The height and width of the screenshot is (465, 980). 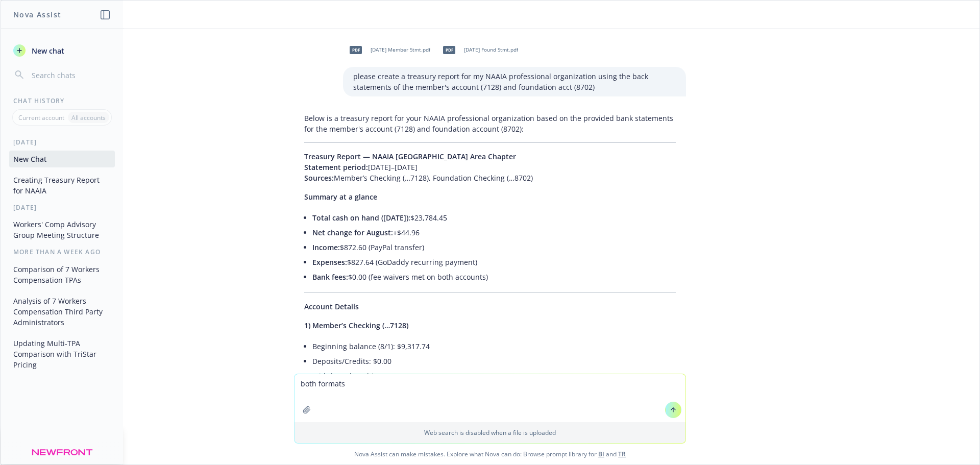 What do you see at coordinates (356, 325) in the screenshot?
I see `span: 1) Member’s Checking (…7128)` at bounding box center [356, 325].